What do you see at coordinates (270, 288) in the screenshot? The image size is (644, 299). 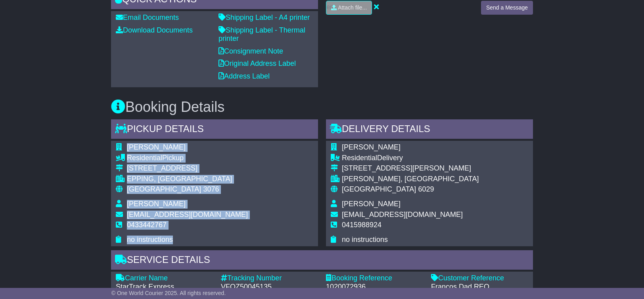 I see `div: VFQZ50045135` at bounding box center [270, 288].